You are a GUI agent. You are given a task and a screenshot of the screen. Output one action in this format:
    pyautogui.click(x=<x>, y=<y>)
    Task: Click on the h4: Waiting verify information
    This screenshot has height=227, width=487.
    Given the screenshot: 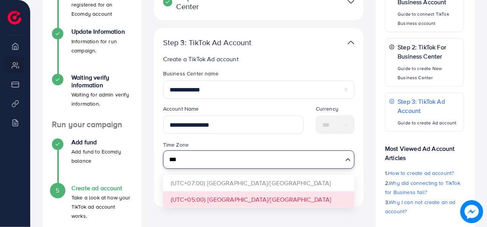 What is the action you would take?
    pyautogui.click(x=102, y=81)
    